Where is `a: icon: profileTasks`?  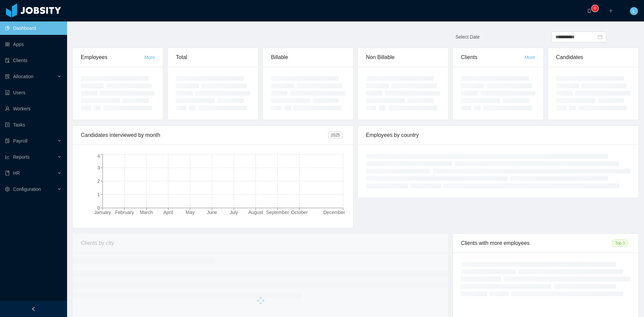 a: icon: profileTasks is located at coordinates (33, 125).